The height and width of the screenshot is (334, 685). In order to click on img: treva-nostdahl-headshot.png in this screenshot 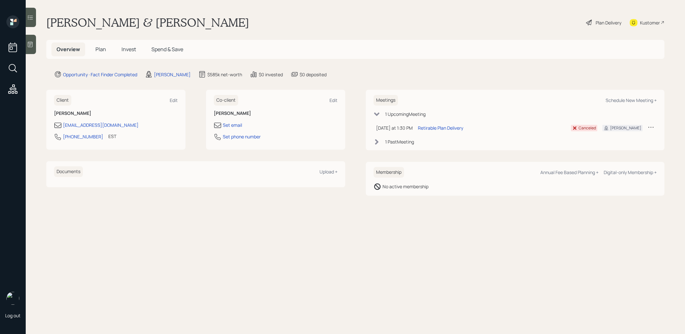, I will do `click(13, 298)`.